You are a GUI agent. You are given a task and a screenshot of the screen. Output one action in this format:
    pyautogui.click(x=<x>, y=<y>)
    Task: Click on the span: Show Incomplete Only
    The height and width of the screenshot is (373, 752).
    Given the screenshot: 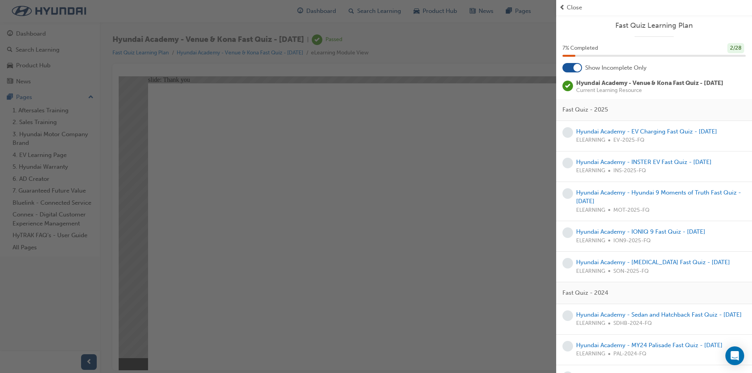 What is the action you would take?
    pyautogui.click(x=615, y=68)
    